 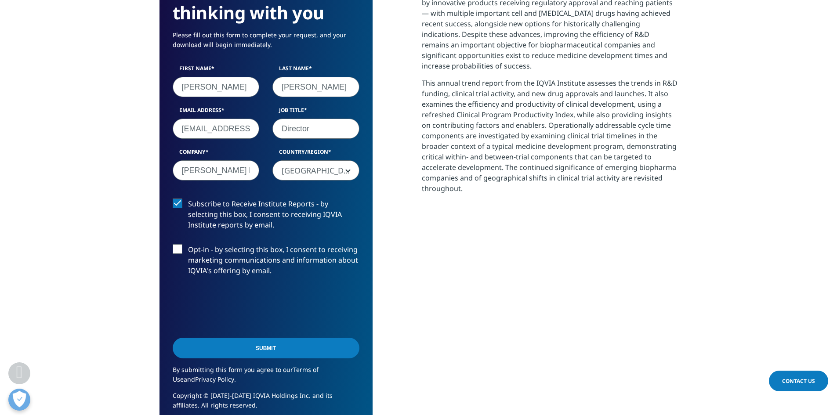 I want to click on label: Country/Region, so click(x=316, y=154).